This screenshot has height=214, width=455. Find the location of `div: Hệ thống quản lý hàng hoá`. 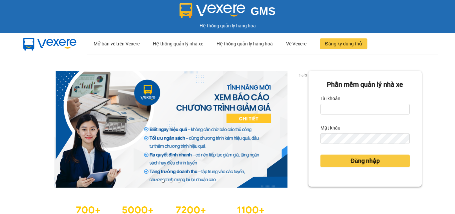

div: Hệ thống quản lý hàng hoá is located at coordinates (245, 44).